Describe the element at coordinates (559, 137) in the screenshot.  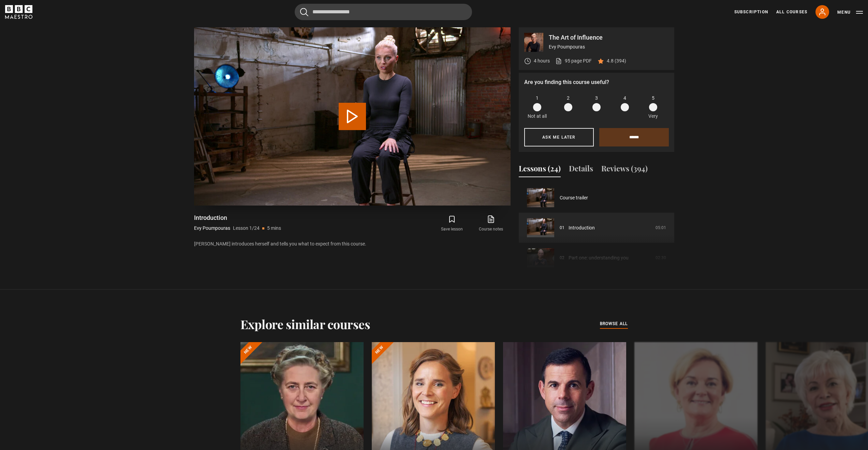
I see `button: Ask me later` at that location.